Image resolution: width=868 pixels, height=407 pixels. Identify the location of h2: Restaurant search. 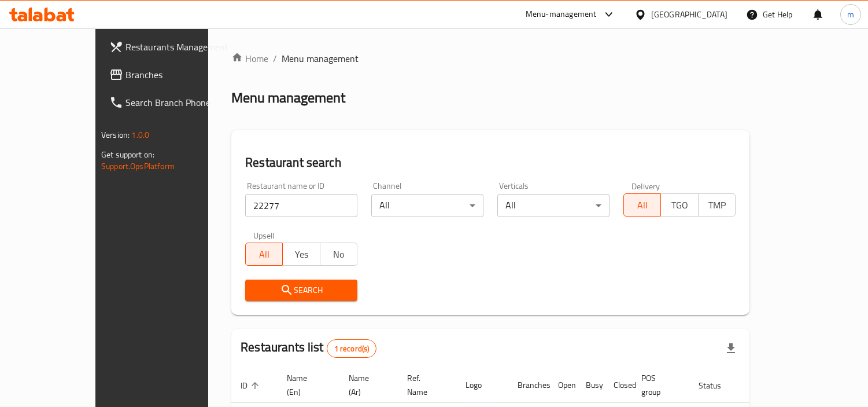
(491, 162).